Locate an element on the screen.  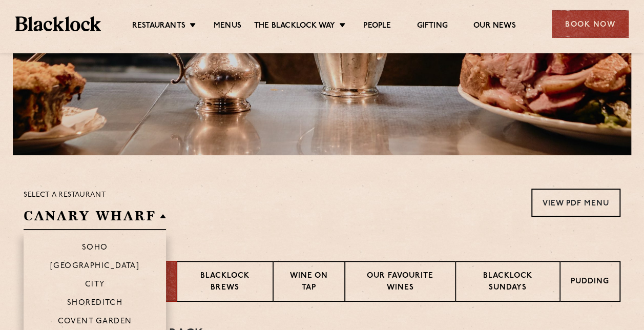
a: The Blacklock Way is located at coordinates (295, 26).